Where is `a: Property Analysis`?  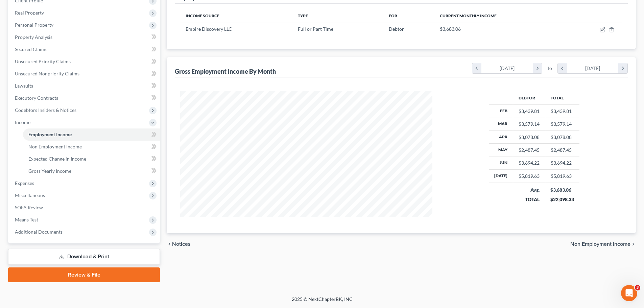
a: Property Analysis is located at coordinates (84, 37).